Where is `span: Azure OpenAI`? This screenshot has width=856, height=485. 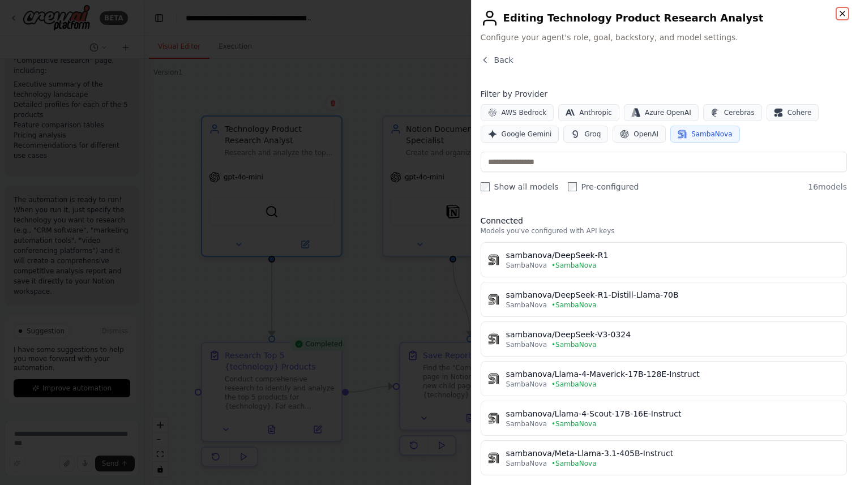
span: Azure OpenAI is located at coordinates (668, 113).